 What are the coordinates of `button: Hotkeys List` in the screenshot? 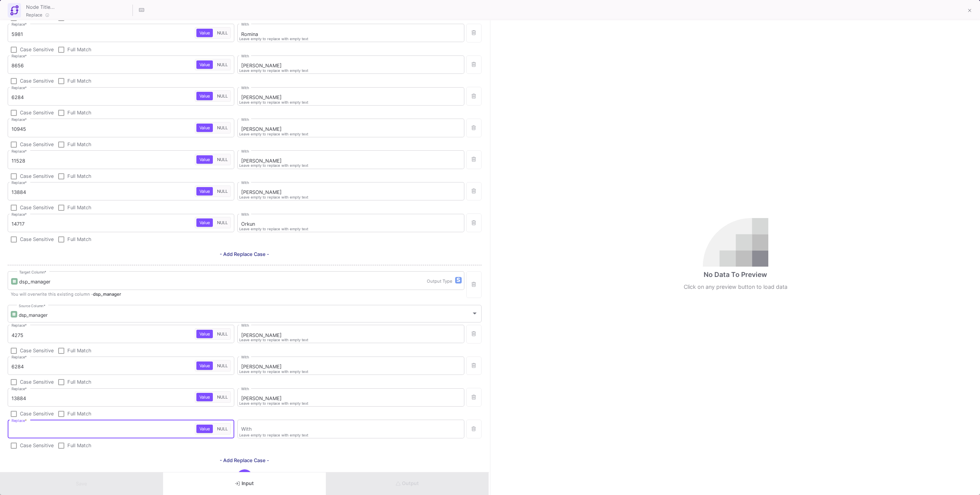 It's located at (142, 10).